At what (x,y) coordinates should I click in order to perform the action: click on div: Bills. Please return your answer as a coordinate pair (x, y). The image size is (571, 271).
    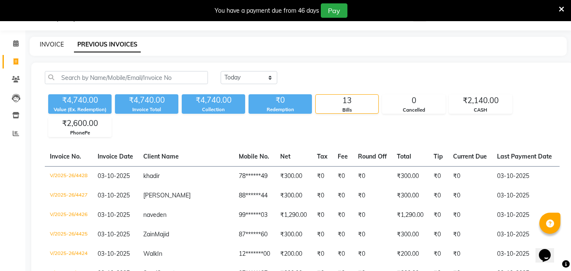
    Looking at the image, I should click on (347, 110).